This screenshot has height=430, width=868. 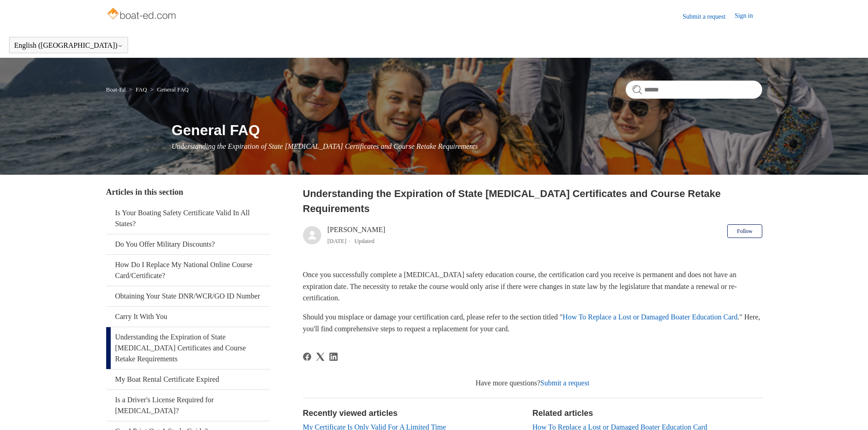 What do you see at coordinates (467, 130) in the screenshot?
I see `h1: General FAQ` at bounding box center [467, 130].